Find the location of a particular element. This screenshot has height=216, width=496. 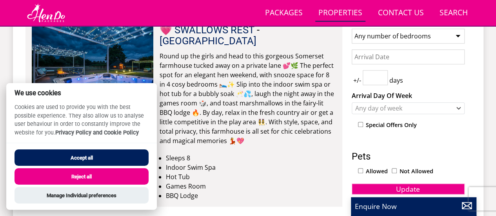

button: Accept all is located at coordinates (82, 158).